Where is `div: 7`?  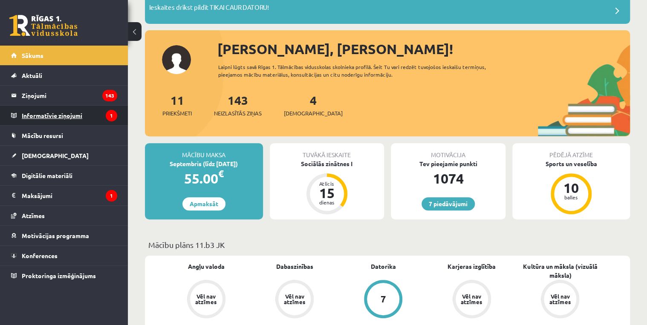
div: 7 is located at coordinates (383, 299).